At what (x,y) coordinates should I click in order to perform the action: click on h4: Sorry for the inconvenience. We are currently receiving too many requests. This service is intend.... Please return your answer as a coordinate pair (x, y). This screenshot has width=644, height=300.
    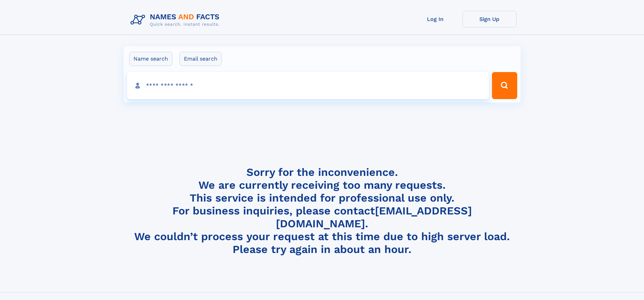
    Looking at the image, I should click on (322, 211).